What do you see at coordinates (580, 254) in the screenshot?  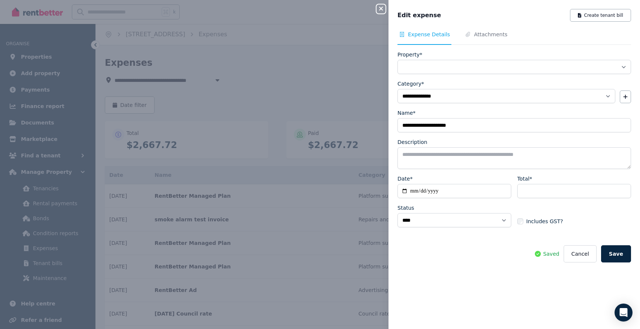 I see `button: Cancel` at bounding box center [580, 254].